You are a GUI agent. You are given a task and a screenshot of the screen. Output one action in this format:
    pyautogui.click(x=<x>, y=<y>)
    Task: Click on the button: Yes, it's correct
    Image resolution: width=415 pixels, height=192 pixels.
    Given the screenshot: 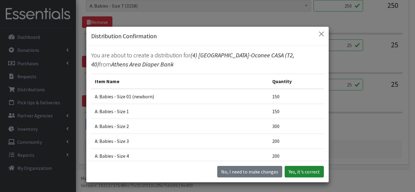 What is the action you would take?
    pyautogui.click(x=304, y=172)
    